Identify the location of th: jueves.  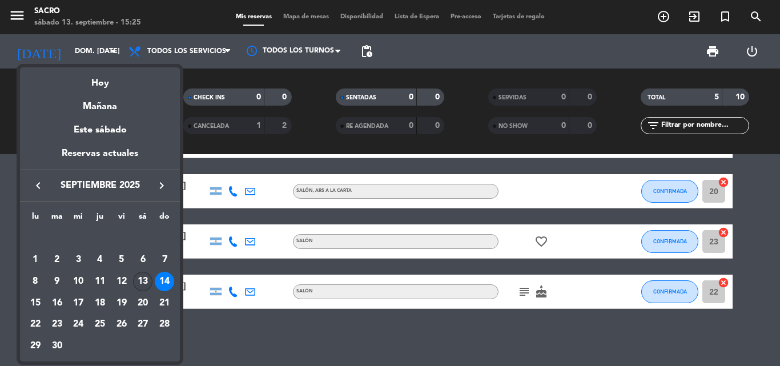
(100, 219).